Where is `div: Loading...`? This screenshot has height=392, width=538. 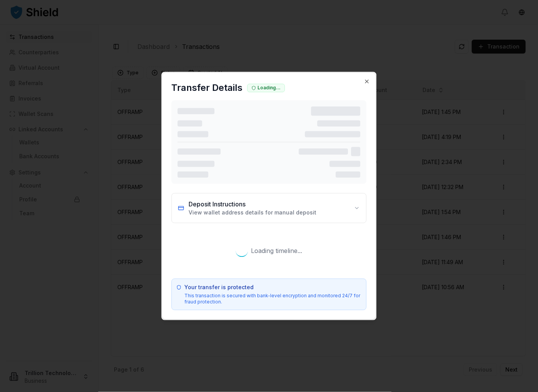 div: Loading... is located at coordinates (266, 88).